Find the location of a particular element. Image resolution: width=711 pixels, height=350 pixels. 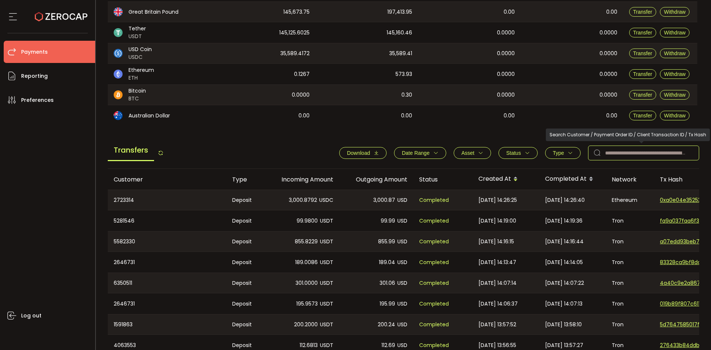

img: gbp_portfolio.svg is located at coordinates (118, 12).